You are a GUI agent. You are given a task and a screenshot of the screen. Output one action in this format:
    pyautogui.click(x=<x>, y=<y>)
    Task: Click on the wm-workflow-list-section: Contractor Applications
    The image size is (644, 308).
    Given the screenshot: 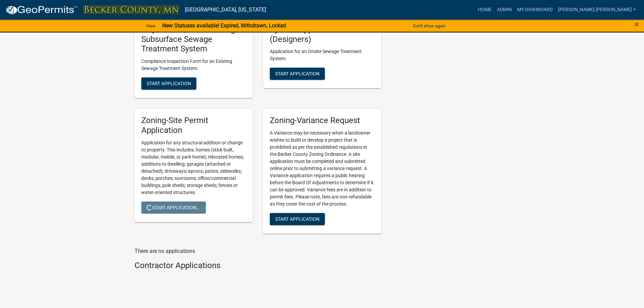 What is the action you would take?
    pyautogui.click(x=258, y=266)
    